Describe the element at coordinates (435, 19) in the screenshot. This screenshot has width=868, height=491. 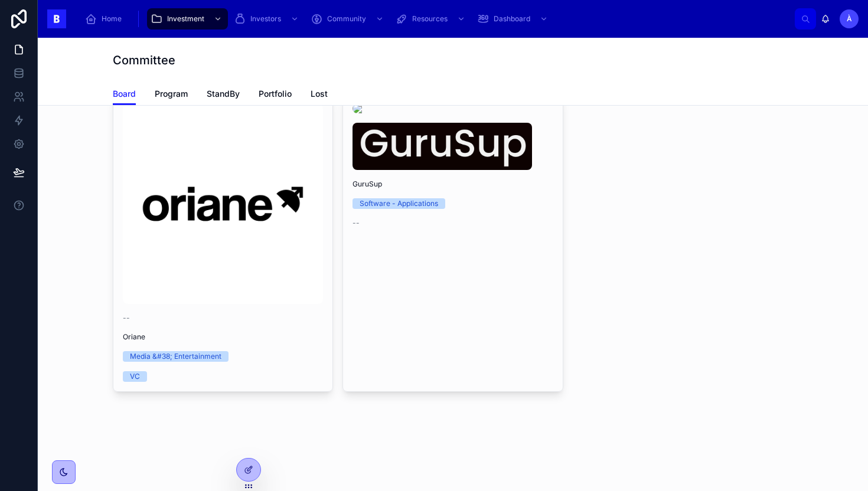
I see `div: scrollable content` at that location.